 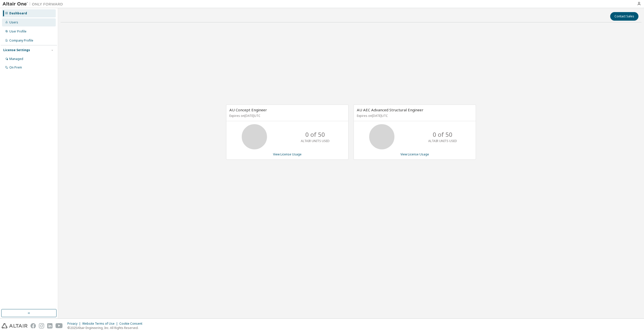 I want to click on div: Company Profile, so click(x=21, y=41).